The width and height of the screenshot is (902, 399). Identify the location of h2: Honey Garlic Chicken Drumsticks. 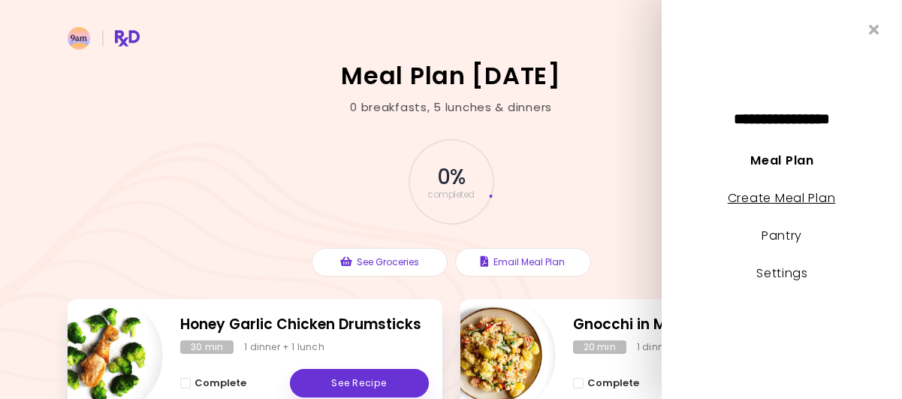
(304, 325).